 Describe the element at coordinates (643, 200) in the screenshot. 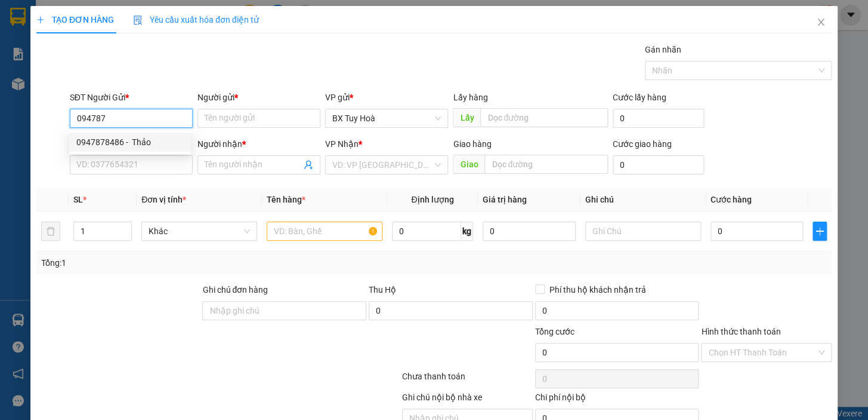

I see `th: Ghi chú` at that location.